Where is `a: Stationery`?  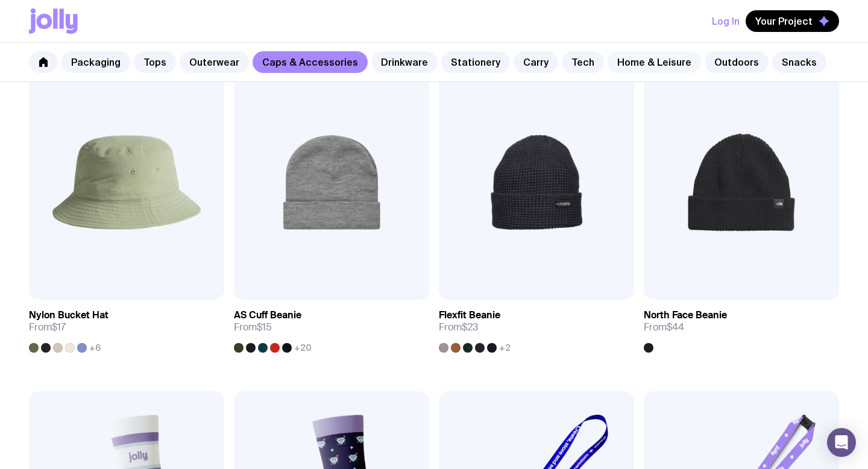
a: Stationery is located at coordinates (475, 62).